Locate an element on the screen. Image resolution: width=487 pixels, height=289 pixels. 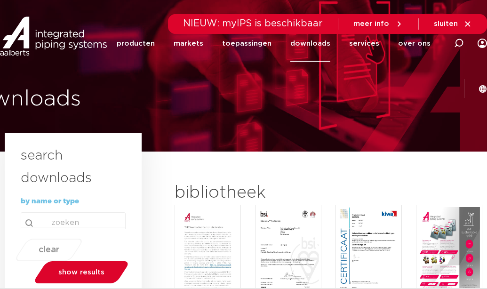
a: sluiten is located at coordinates (453, 24).